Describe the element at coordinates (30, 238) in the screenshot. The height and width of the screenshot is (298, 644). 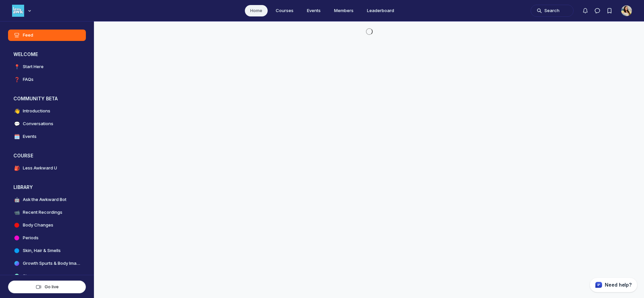
I see `h4: Periods` at that location.